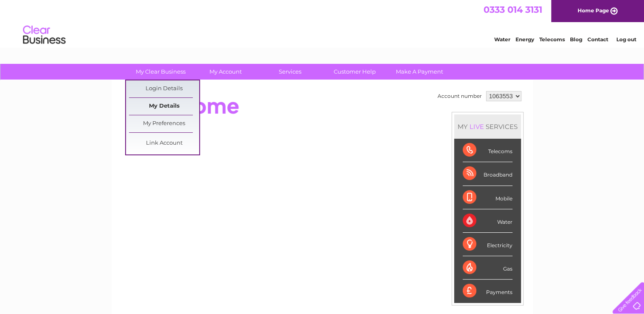  I want to click on a: Energy, so click(525, 39).